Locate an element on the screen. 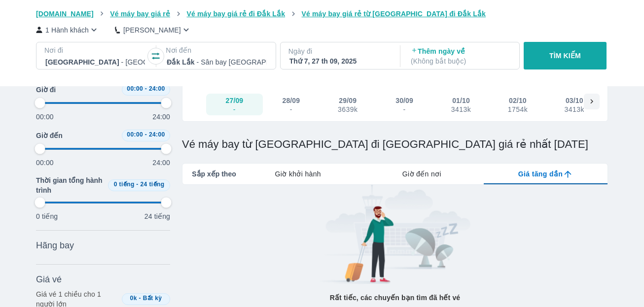 This screenshot has width=644, height=307. p: Nơi đi is located at coordinates (95, 50).